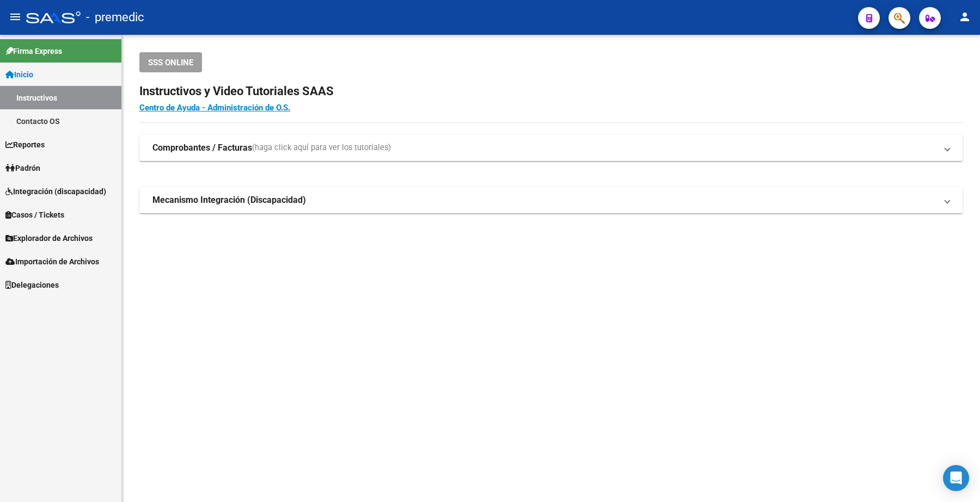  What do you see at coordinates (202, 148) in the screenshot?
I see `strong: Comprobantes / Facturas` at bounding box center [202, 148].